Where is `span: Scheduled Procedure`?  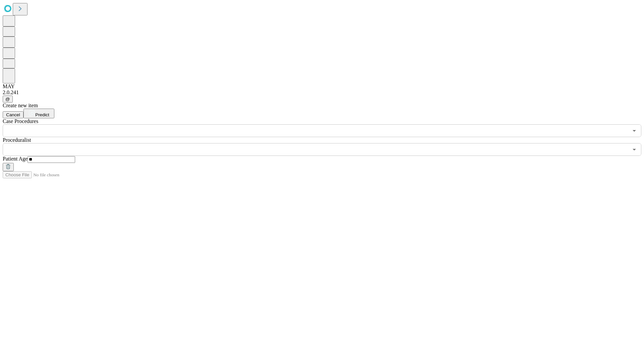 span: Scheduled Procedure is located at coordinates (20, 121).